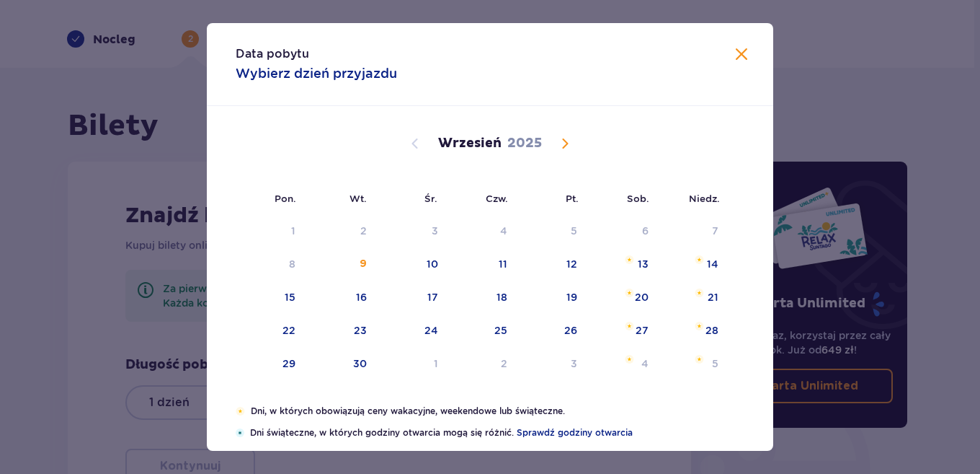 The image size is (980, 474). Describe the element at coordinates (483, 232) in the screenshot. I see `td: Not available. czwartek, 4 września 2025` at that location.